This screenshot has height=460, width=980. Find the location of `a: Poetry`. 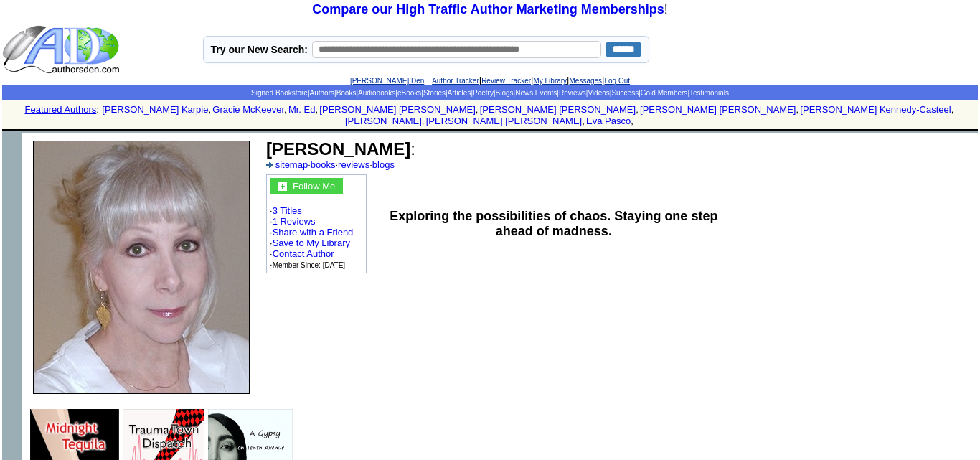

a: Poetry is located at coordinates (483, 93).